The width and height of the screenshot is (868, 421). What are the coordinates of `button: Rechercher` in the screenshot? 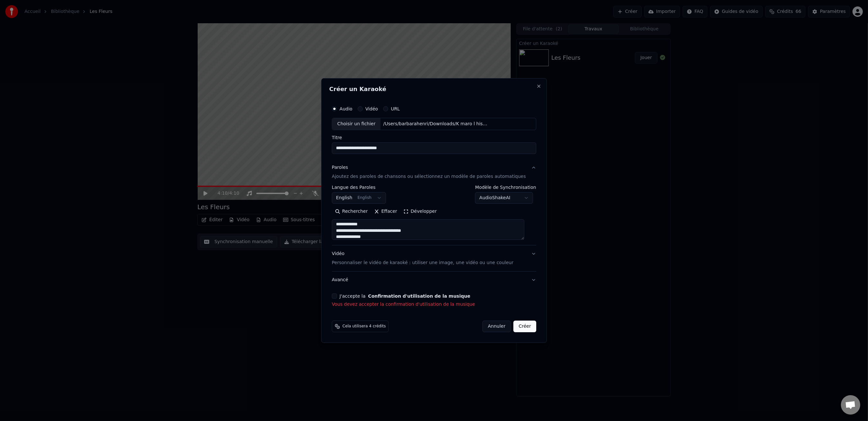 It's located at (351, 211).